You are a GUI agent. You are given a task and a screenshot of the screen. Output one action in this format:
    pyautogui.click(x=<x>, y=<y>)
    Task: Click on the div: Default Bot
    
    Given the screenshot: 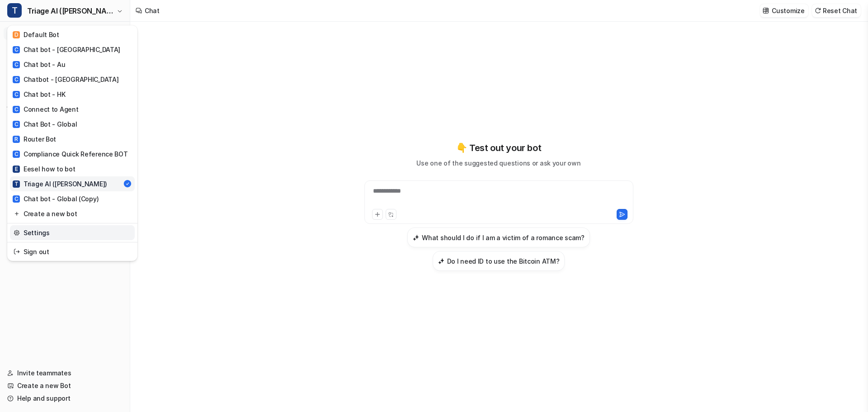 What is the action you would take?
    pyautogui.click(x=35, y=34)
    